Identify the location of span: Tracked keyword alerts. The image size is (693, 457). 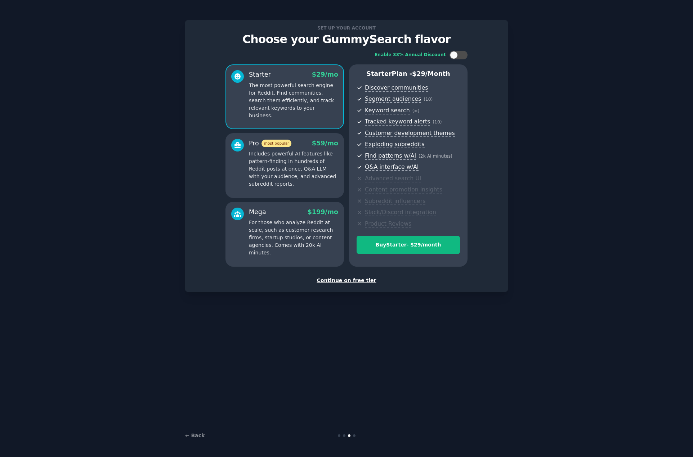
(397, 122).